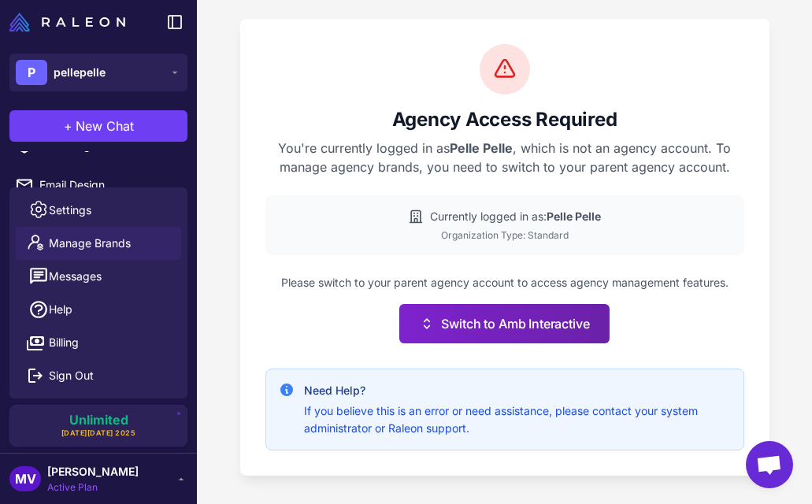  I want to click on div: Organization Type: Standard, so click(505, 236).